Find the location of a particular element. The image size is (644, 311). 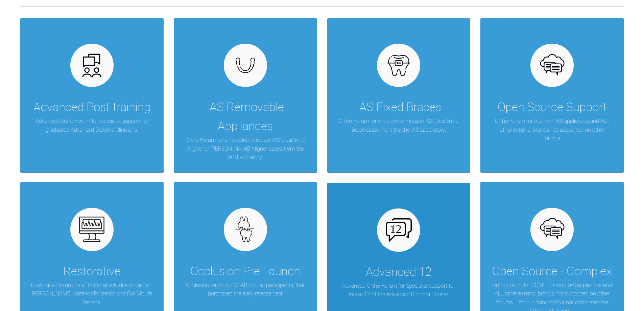

div: Advanced 12 is located at coordinates (399, 272).